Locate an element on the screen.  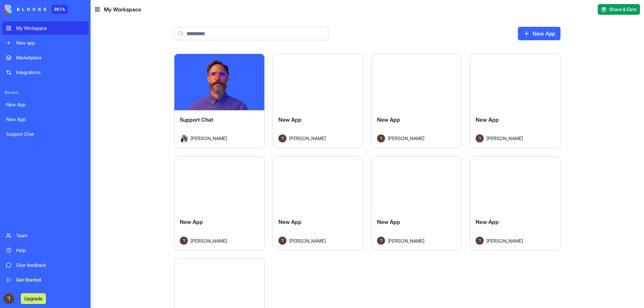
a: Marketplace is located at coordinates (45, 58).